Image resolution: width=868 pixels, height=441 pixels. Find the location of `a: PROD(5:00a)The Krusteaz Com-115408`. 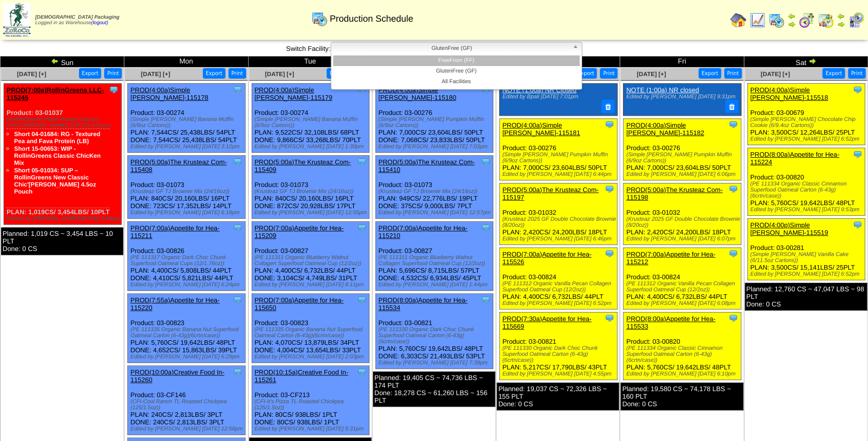

a: PROD(5:00a)The Krusteaz Com-115408 is located at coordinates (178, 166).